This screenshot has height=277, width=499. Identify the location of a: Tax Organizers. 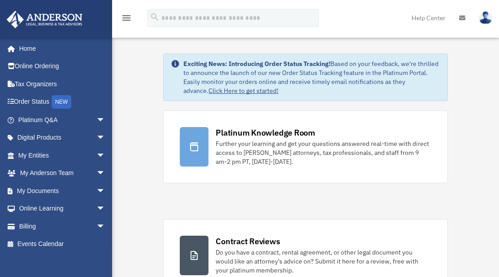
(62, 84).